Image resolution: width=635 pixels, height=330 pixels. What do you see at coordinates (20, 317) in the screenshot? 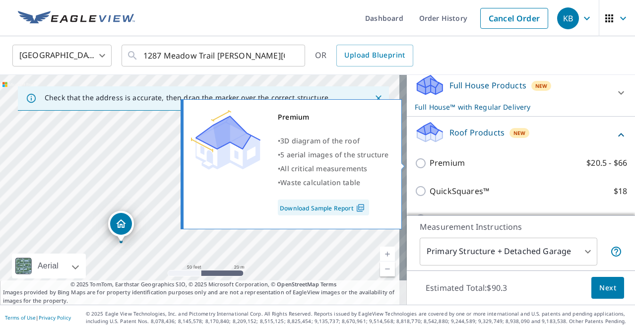
I see `a: Terms of Use` at bounding box center [20, 317].